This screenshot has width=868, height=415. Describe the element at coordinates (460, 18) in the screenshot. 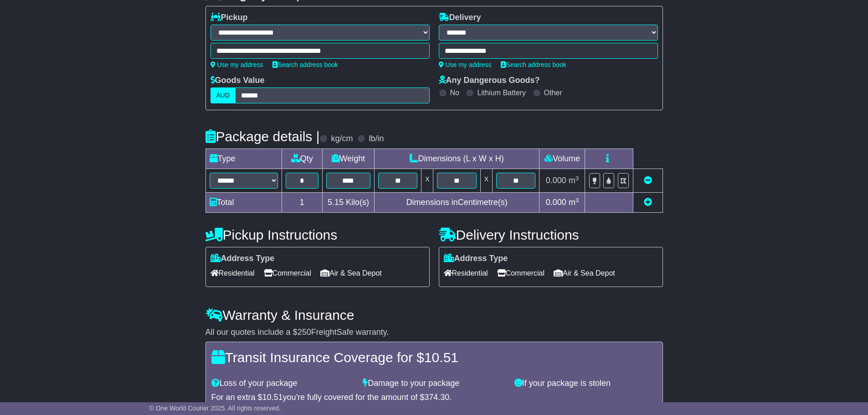

I see `label: Delivery` at that location.